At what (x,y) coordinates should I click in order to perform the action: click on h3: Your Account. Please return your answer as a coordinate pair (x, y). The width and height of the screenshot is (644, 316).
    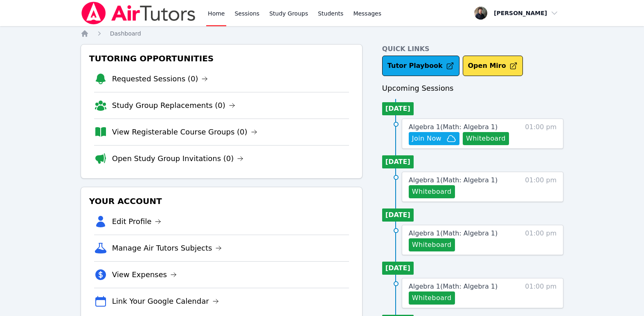
    Looking at the image, I should click on (221, 201).